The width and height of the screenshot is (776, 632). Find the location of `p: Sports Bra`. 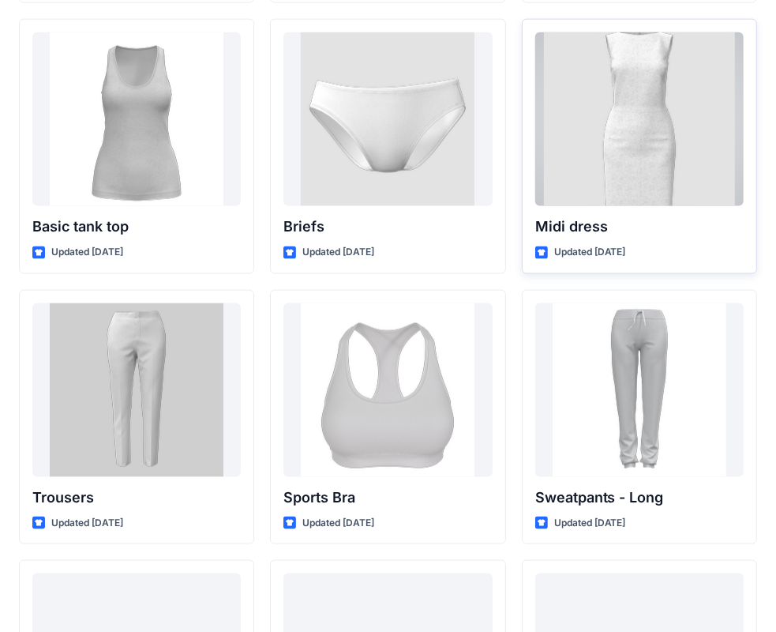

p: Sports Bra is located at coordinates (388, 497).